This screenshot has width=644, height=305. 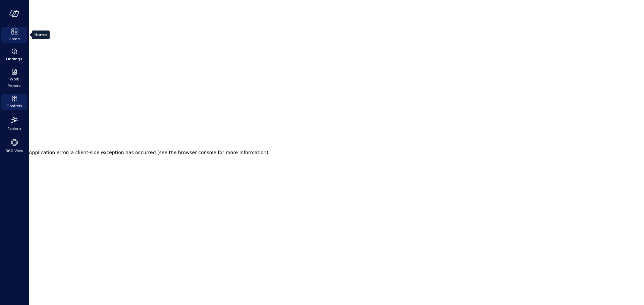 What do you see at coordinates (14, 106) in the screenshot?
I see `span: Controls` at bounding box center [14, 106].